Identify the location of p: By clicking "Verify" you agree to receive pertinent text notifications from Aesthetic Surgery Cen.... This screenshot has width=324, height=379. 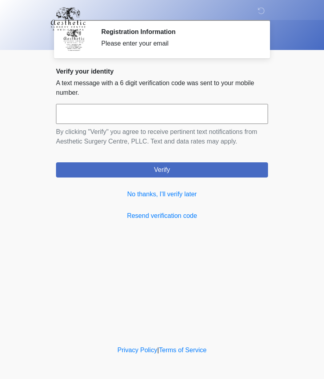
(162, 137).